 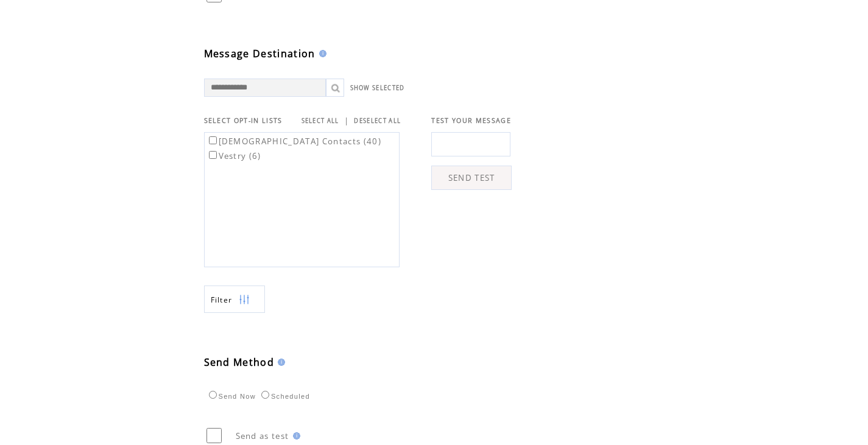 What do you see at coordinates (234, 156) in the screenshot?
I see `label: Vestry (6)` at bounding box center [234, 156].